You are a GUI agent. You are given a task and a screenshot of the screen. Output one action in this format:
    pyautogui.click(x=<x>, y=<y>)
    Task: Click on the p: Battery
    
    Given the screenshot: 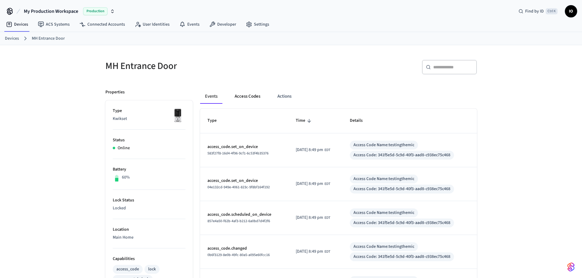 What is the action you would take?
    pyautogui.click(x=149, y=170)
    